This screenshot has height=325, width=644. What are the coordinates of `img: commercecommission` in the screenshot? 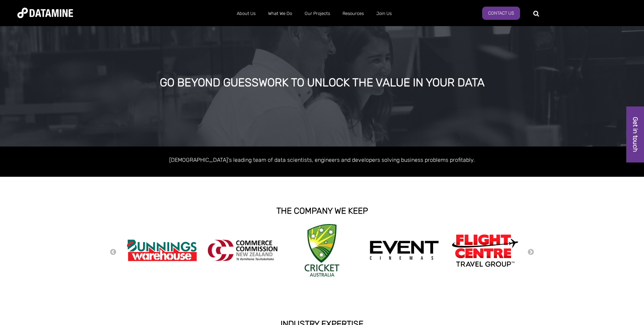 It's located at (243, 250).